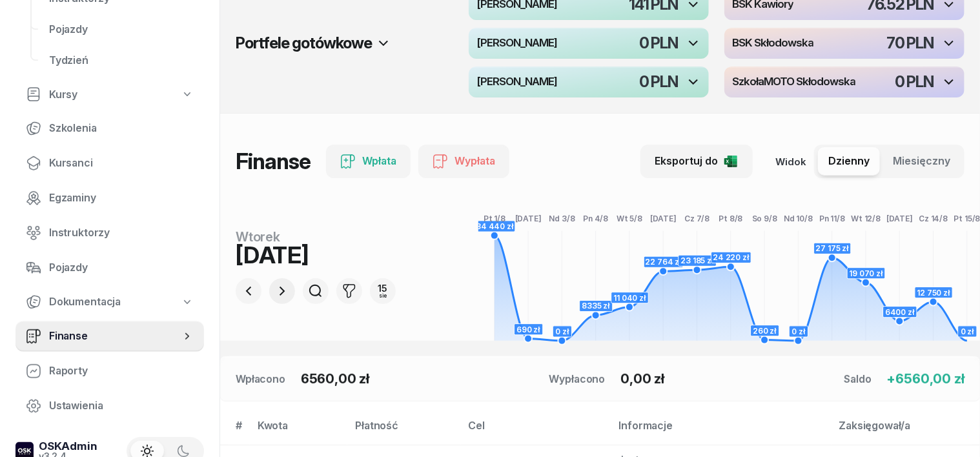 This screenshot has height=457, width=980. What do you see at coordinates (495, 218) in the screenshot?
I see `tspan: Pt 1/8` at bounding box center [495, 218].